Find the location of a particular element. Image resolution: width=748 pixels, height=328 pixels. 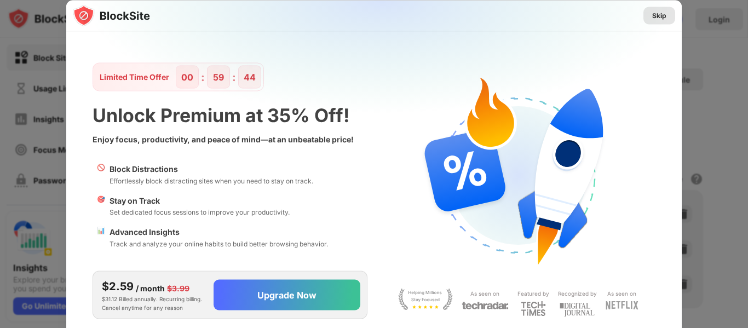

div: $2.59 is located at coordinates (118, 286).